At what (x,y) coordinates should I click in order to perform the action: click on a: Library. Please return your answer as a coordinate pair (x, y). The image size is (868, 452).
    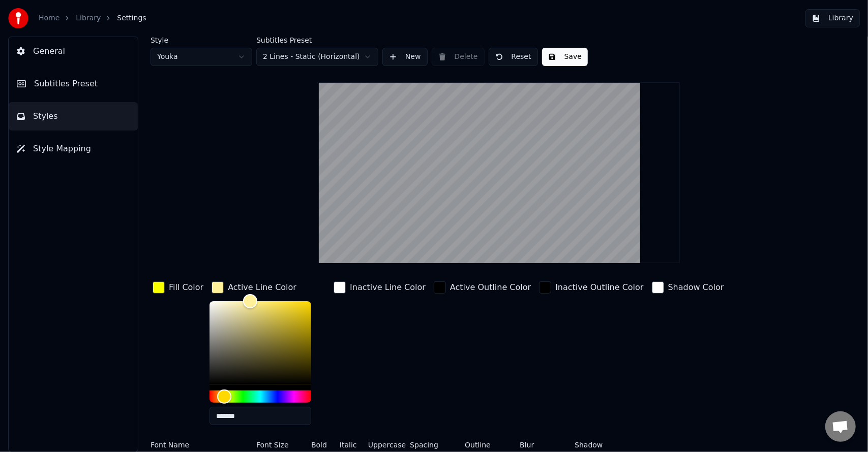
    Looking at the image, I should click on (88, 18).